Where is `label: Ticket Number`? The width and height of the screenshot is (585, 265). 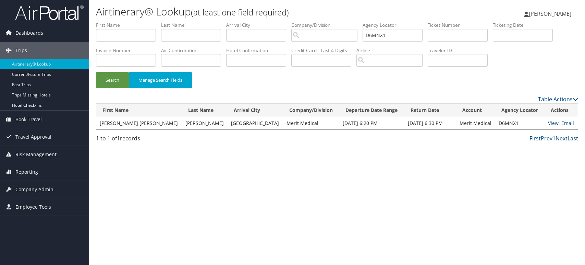 label: Ticket Number is located at coordinates (461, 25).